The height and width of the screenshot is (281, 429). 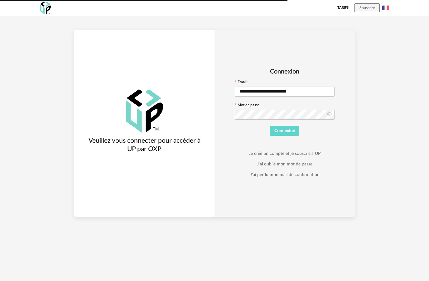 I want to click on span: Connexion, so click(x=285, y=131).